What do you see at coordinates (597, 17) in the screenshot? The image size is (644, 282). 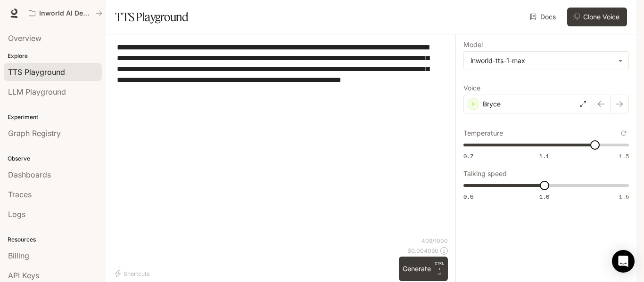 I see `button: Clone Voice` at bounding box center [597, 17].